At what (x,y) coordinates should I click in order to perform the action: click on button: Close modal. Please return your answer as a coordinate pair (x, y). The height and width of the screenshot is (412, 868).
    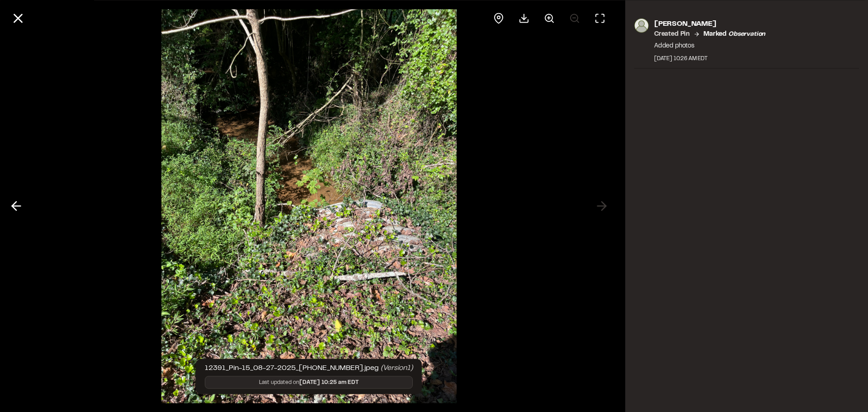
    Looking at the image, I should click on (18, 18).